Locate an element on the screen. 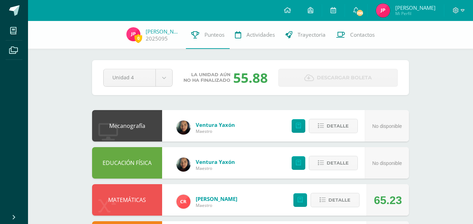 The image size is (473, 224). span: Punteos is located at coordinates (214, 35).